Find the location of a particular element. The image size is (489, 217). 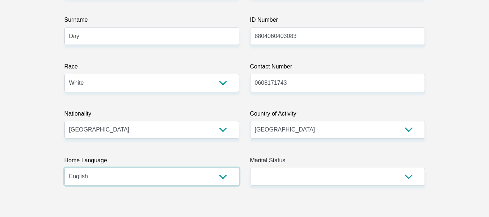

input: Contact Number is located at coordinates (337, 83).